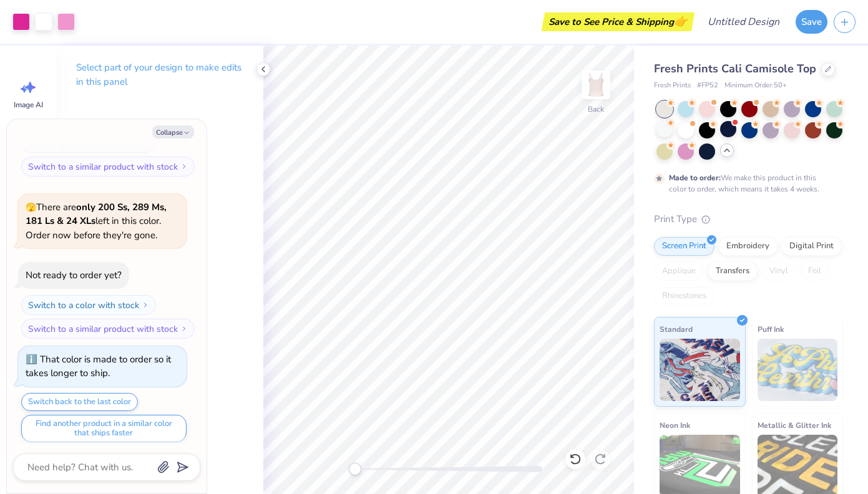 This screenshot has height=494, width=868. Describe the element at coordinates (675, 424) in the screenshot. I see `span: Neon Ink` at that location.